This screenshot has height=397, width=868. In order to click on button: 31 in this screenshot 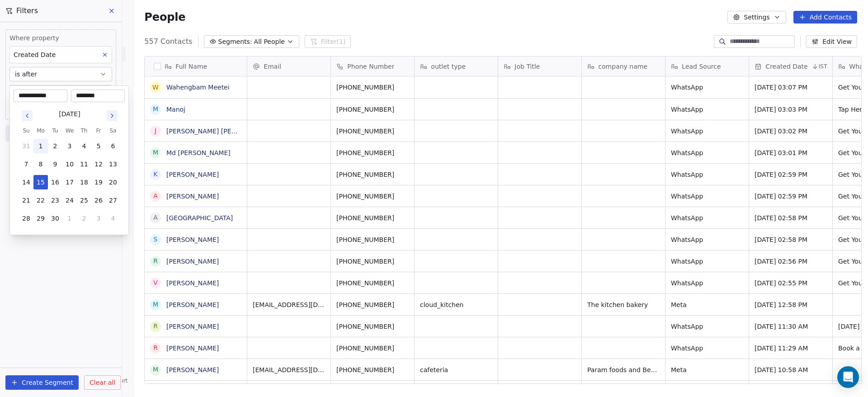, I will do `click(26, 147)`.